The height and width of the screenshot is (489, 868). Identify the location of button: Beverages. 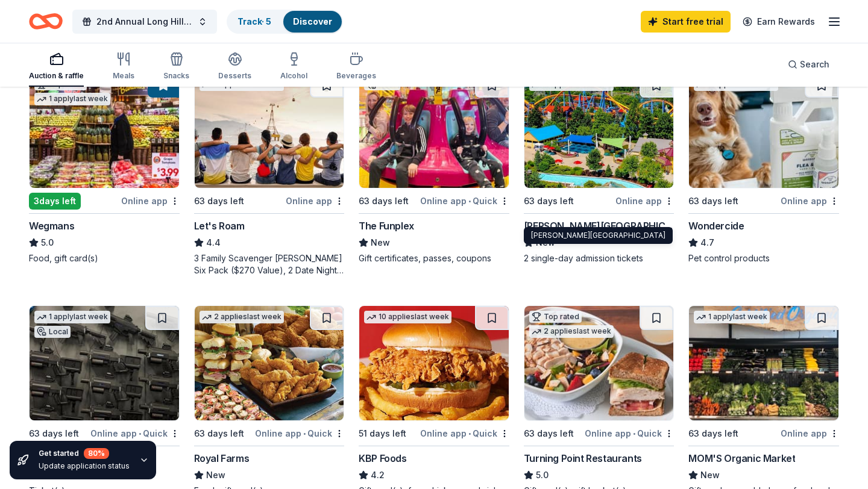
(356, 67).